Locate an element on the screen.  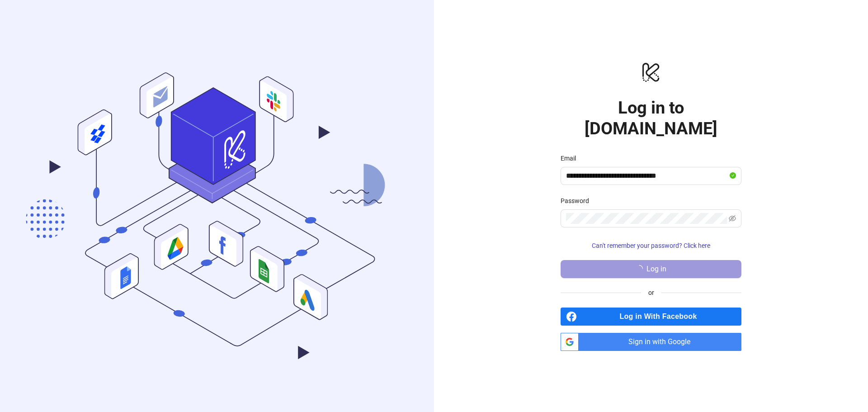
a: Sign in with Google is located at coordinates (651, 342).